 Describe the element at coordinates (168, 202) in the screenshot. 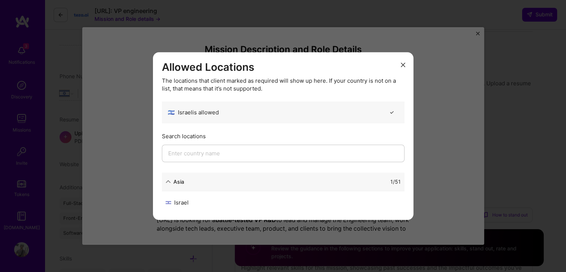

I see `img: Israel` at that location.